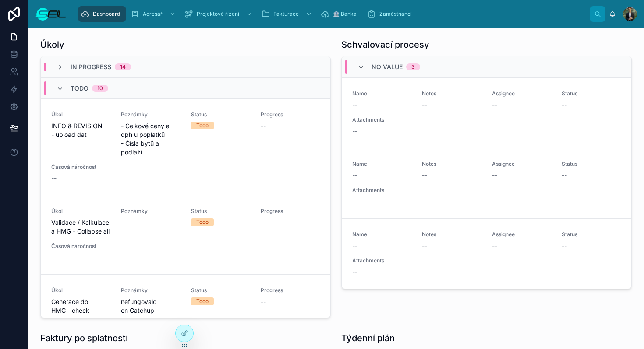 Image resolution: width=644 pixels, height=349 pixels. Describe the element at coordinates (218, 14) in the screenshot. I see `span: Projektové řízení` at that location.